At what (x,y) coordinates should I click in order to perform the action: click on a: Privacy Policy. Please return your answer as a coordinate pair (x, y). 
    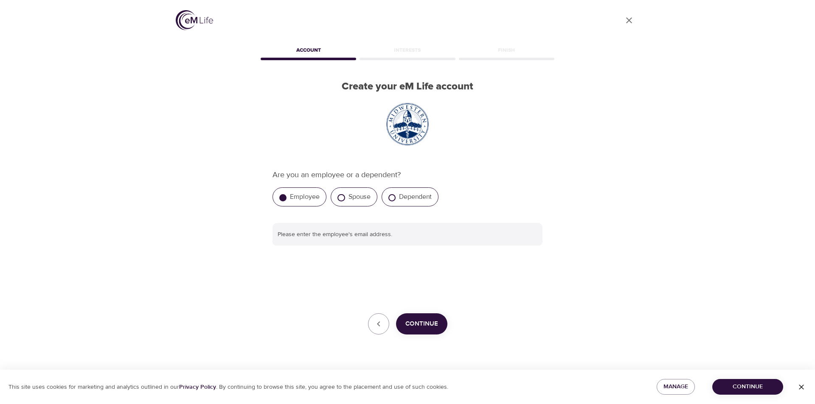
    Looking at the image, I should click on (197, 387).